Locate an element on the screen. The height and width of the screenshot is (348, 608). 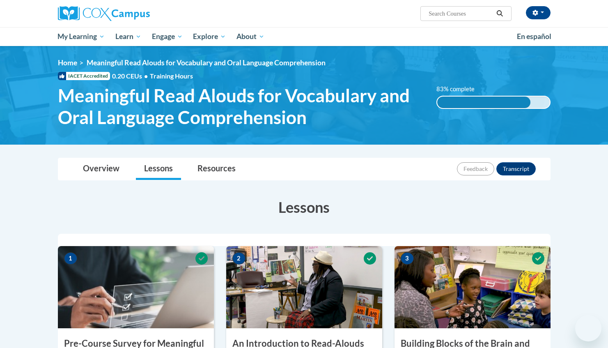
a: About is located at coordinates (250, 37).